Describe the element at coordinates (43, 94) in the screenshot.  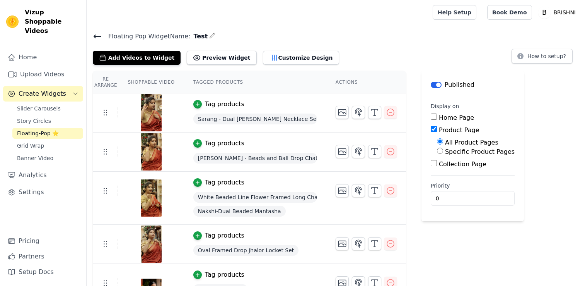
I see `button: Create Widgets` at that location.